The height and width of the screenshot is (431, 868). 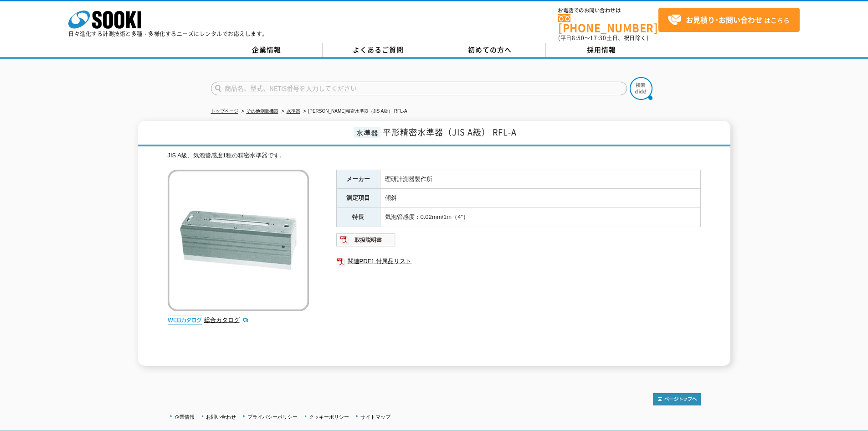 What do you see at coordinates (608, 10) in the screenshot?
I see `span: お電話でのお問い合わせは` at bounding box center [608, 10].